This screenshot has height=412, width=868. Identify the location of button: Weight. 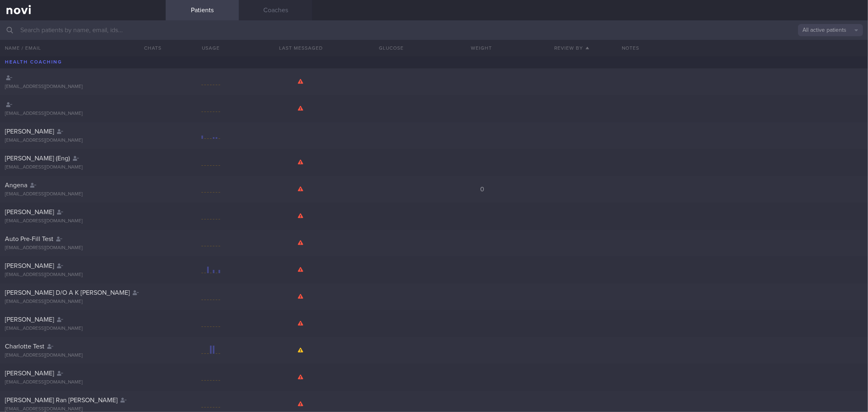
(482, 48).